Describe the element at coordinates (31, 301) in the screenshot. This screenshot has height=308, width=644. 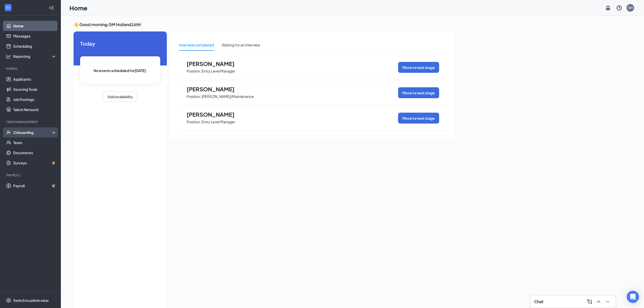
I see `div: Switch to admin view` at that location.